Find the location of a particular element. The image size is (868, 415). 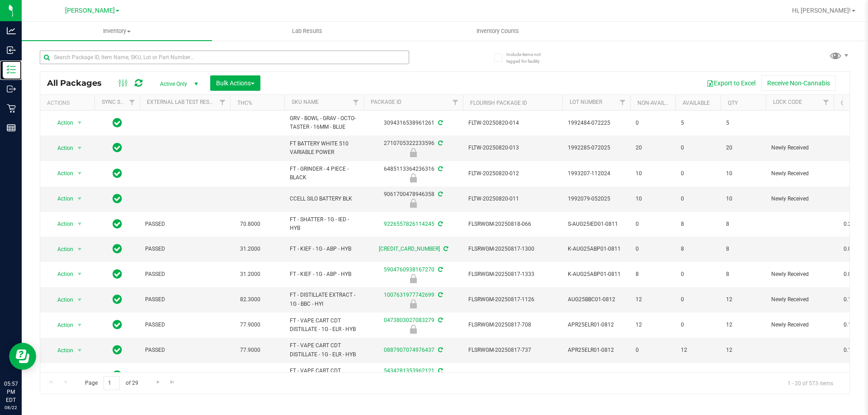

button: Bulk Actions is located at coordinates (235, 83).